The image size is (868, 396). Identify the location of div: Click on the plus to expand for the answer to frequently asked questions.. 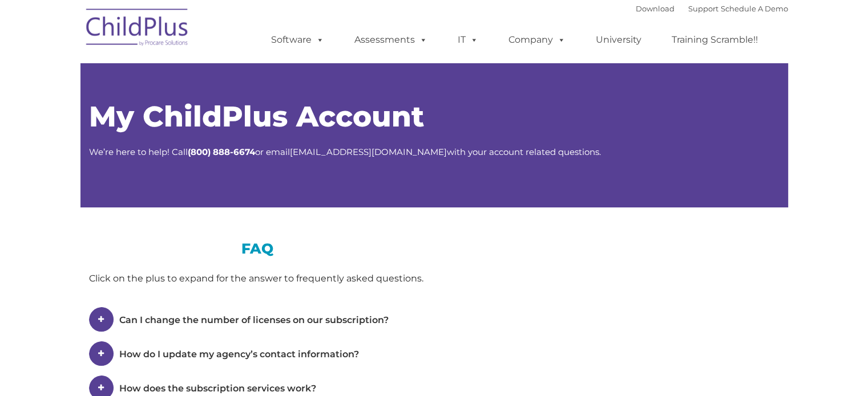
(257, 279).